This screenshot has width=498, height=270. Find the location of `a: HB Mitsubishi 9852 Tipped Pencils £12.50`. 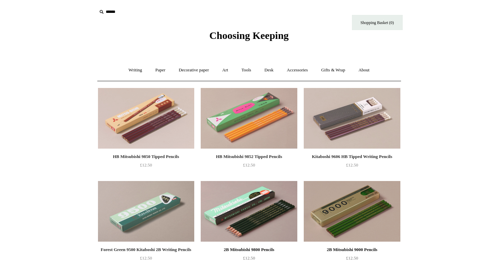

a: HB Mitsubishi 9852 Tipped Pencils £12.50 is located at coordinates (249, 167).